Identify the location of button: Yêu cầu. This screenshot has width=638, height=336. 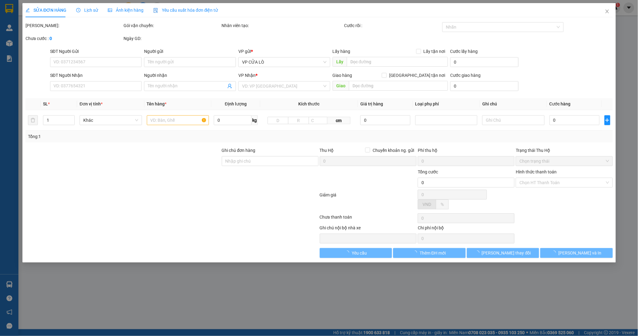
(355, 253).